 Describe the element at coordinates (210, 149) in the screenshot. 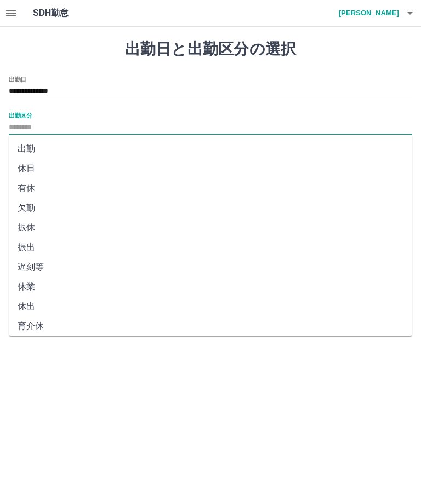

I see `li: 出勤` at that location.